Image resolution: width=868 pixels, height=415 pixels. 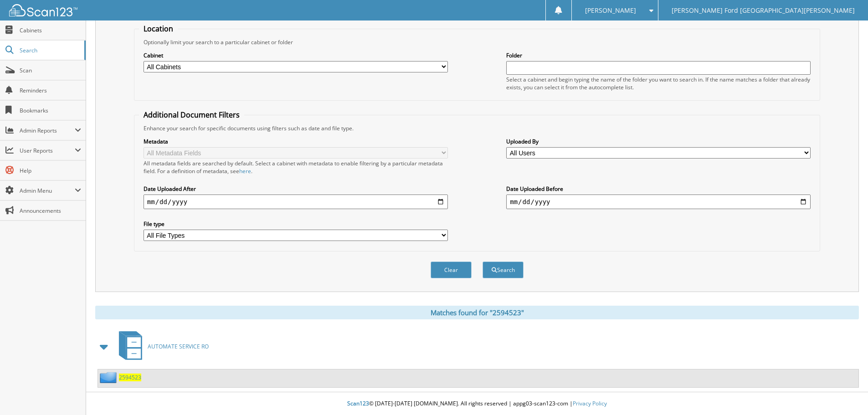 What do you see at coordinates (296, 167) in the screenshot?
I see `div: All metadata fields are searched by default. Select a cabinet with metadata to enable filtering b...` at bounding box center [296, 167].